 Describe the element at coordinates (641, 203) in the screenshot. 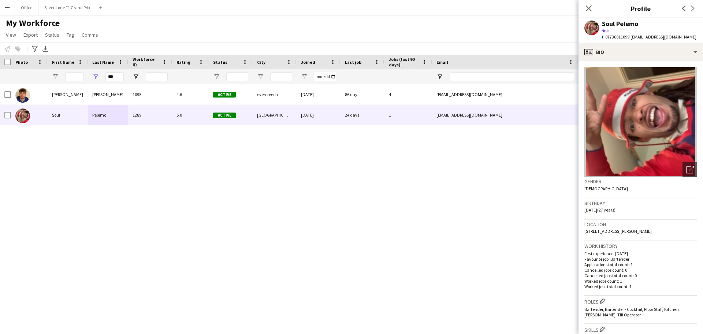

I see `h3: Birthday` at that location.